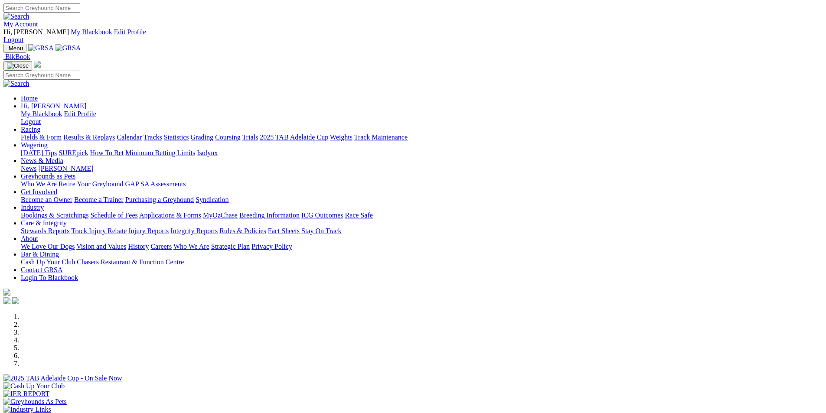 The image size is (826, 413). What do you see at coordinates (207, 153) in the screenshot?
I see `a: Isolynx` at bounding box center [207, 153].